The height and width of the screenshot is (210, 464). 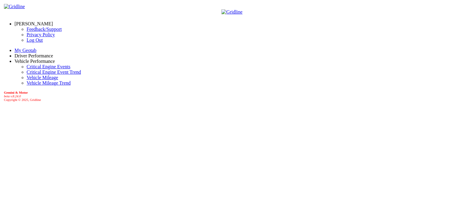 What do you see at coordinates (16, 92) in the screenshot?
I see `b: Gemini & Motor` at bounding box center [16, 92].